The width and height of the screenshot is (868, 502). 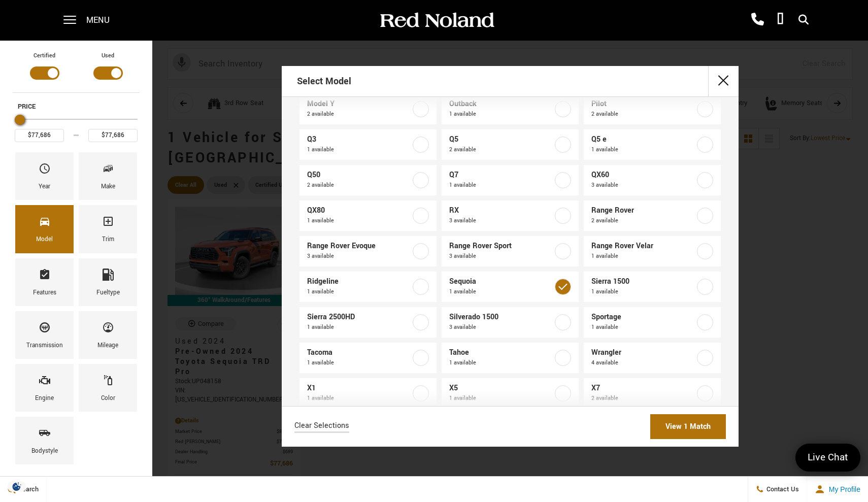 What do you see at coordinates (368, 251) in the screenshot?
I see `a: Range Rover Evoque3 available` at bounding box center [368, 251].